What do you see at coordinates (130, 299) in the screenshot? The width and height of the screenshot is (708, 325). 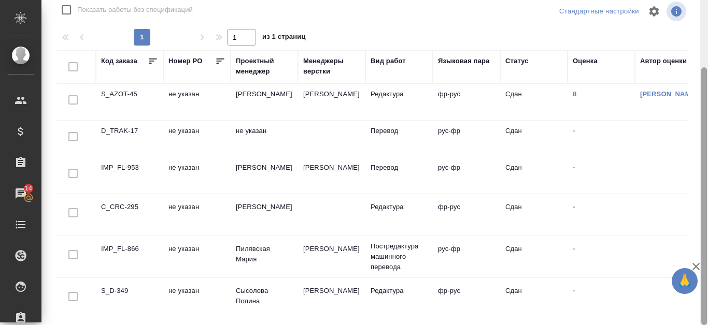 I see `td: S_D-349` at bounding box center [130, 299].